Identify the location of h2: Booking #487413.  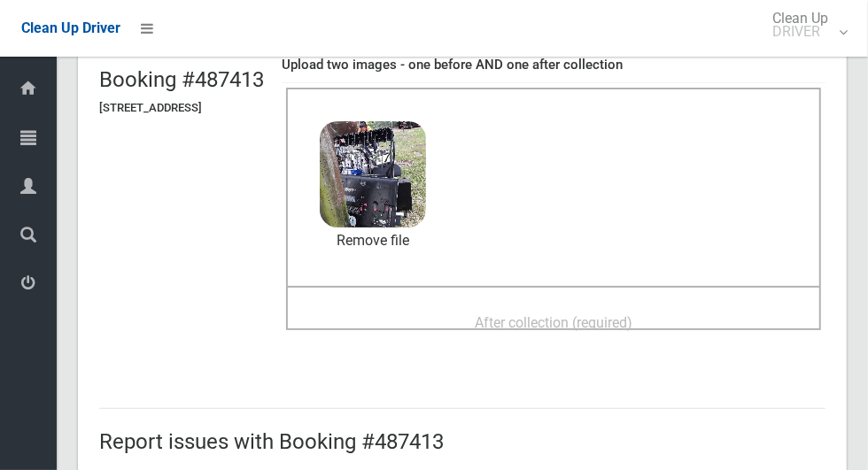
(181, 79).